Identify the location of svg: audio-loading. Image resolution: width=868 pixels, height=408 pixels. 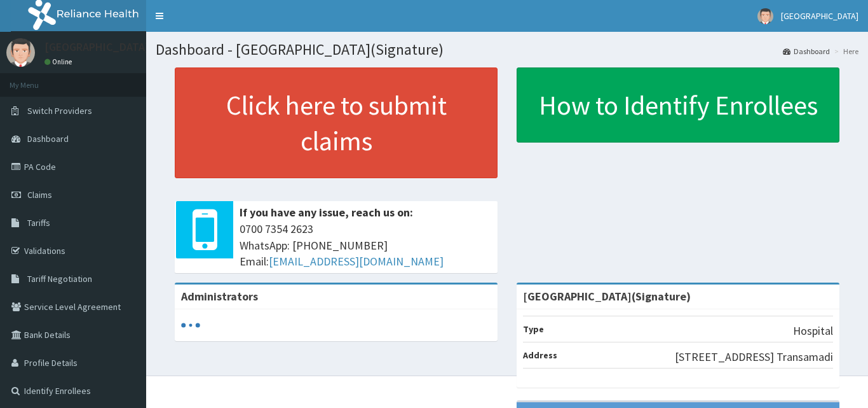
(191, 325).